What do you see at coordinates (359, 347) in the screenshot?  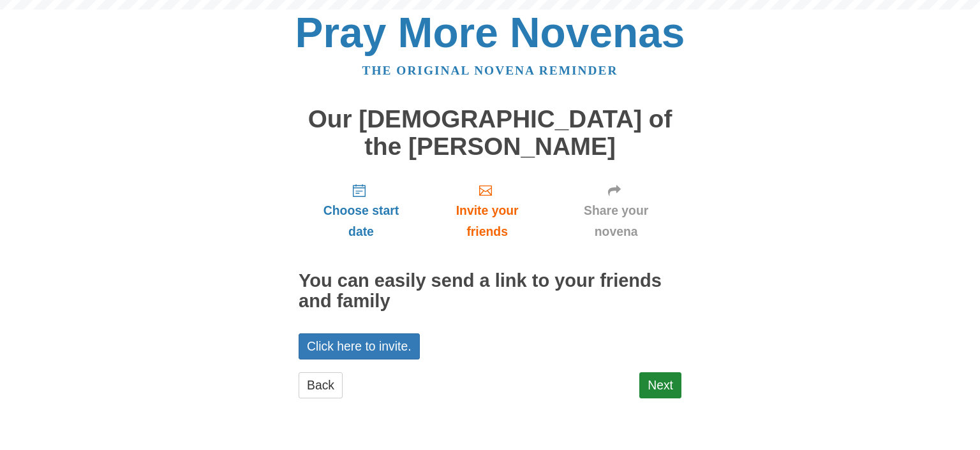 I see `a: Click here to invite.` at bounding box center [359, 347].